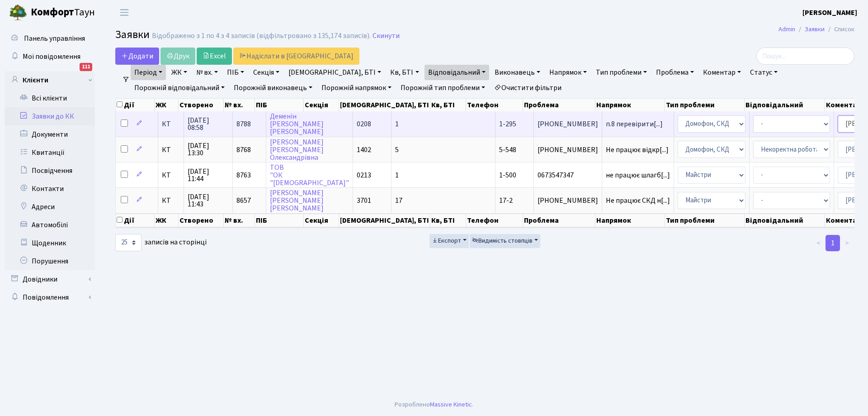  What do you see at coordinates (49, 297) in the screenshot?
I see `a: Повідомлення` at bounding box center [49, 297].